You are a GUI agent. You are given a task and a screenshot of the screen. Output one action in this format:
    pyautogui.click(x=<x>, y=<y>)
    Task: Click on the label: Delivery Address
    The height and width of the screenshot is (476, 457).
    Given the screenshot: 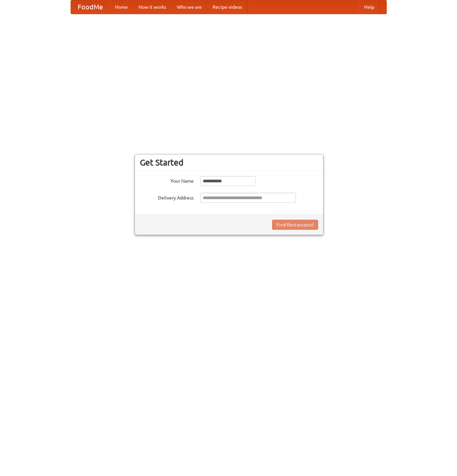 What is the action you would take?
    pyautogui.click(x=167, y=197)
    